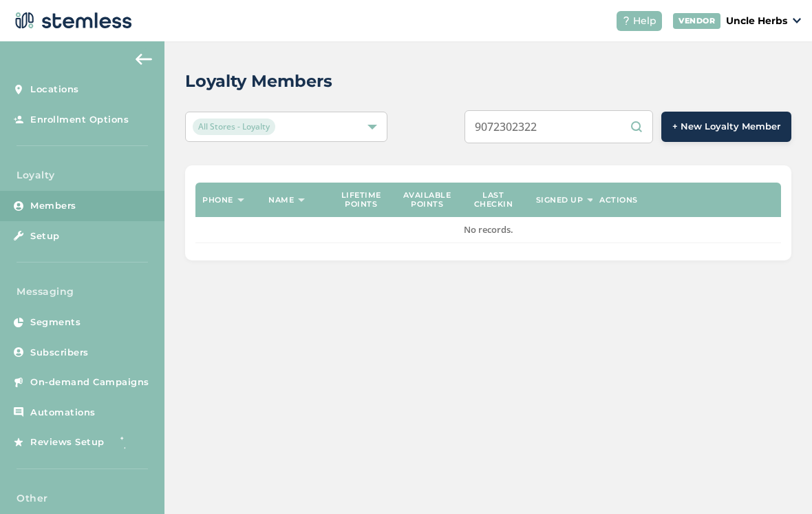 The image size is (812, 514). Describe the element at coordinates (259, 81) in the screenshot. I see `h2: Loyalty Members` at that location.